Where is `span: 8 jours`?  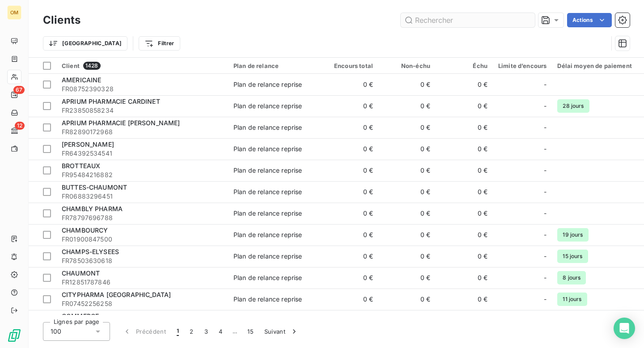
span: 8 jours is located at coordinates (571, 278).